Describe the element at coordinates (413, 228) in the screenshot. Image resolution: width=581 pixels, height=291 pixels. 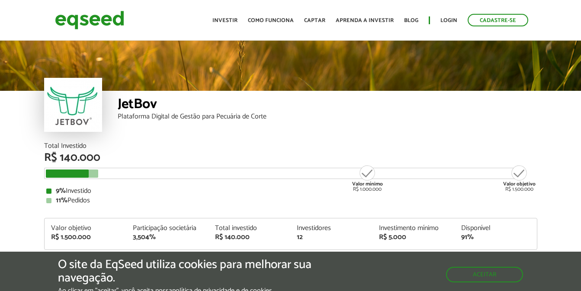
I see `div: Investimento mínimo` at that location.